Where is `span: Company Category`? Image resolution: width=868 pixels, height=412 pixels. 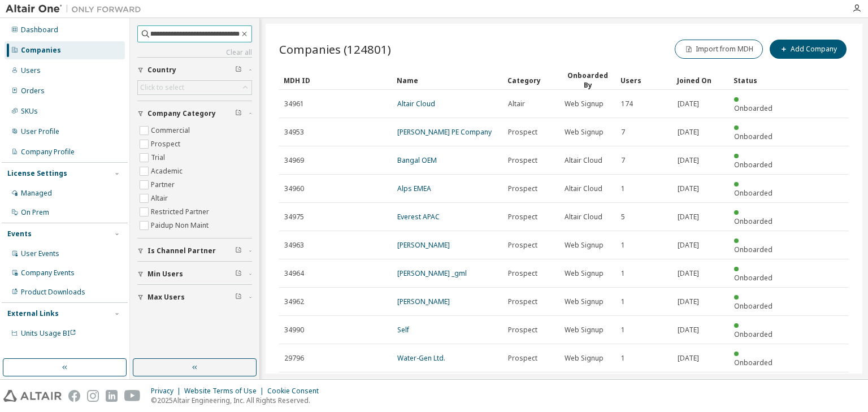 span: Company Category is located at coordinates (181, 114).